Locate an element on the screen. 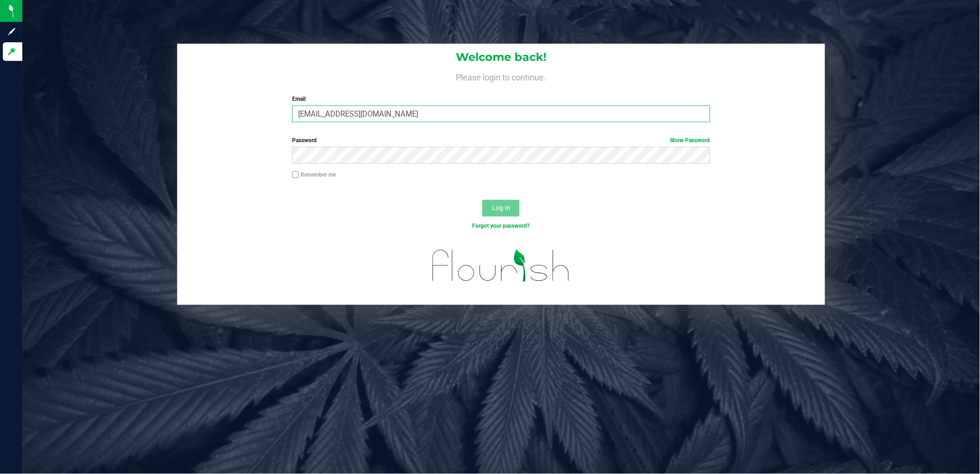  button: Log In is located at coordinates (501, 208).